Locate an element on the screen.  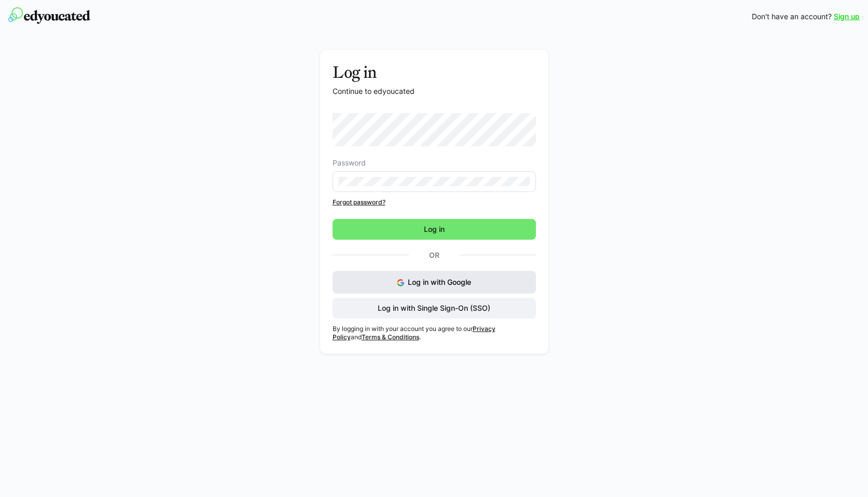
button: Log in is located at coordinates (434, 229).